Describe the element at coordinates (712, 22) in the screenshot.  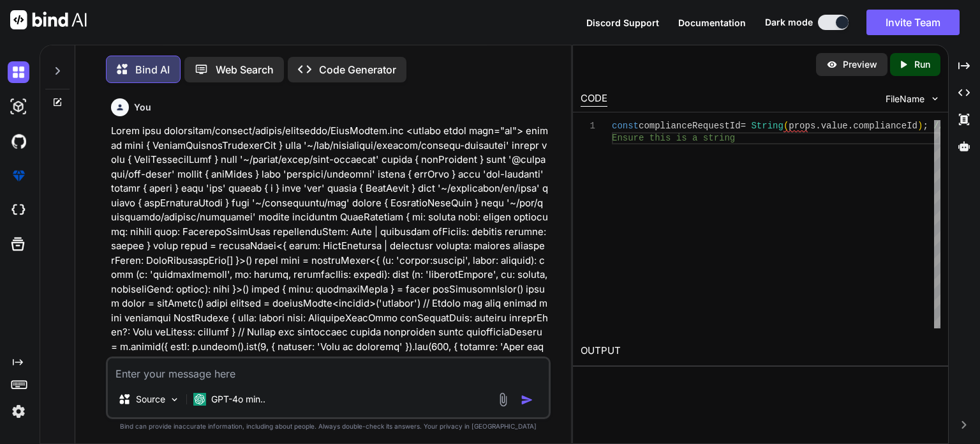
I see `span: Documentation` at that location.